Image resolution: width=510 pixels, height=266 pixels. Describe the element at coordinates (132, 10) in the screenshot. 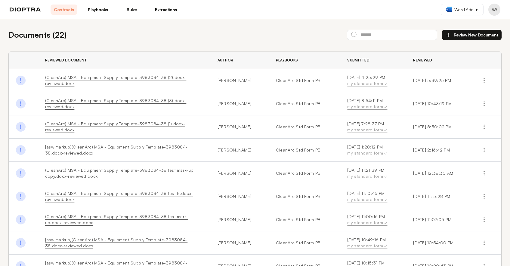

I see `a: Rules` at that location.